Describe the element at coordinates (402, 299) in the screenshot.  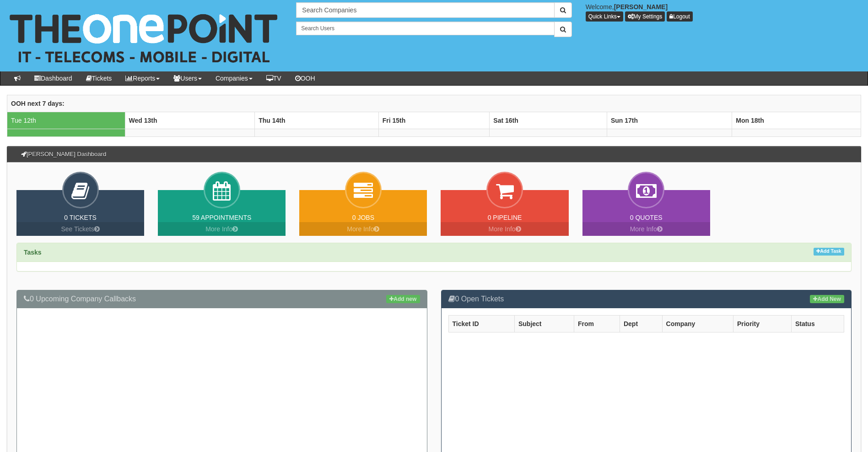
I see `a: Add new` at that location.